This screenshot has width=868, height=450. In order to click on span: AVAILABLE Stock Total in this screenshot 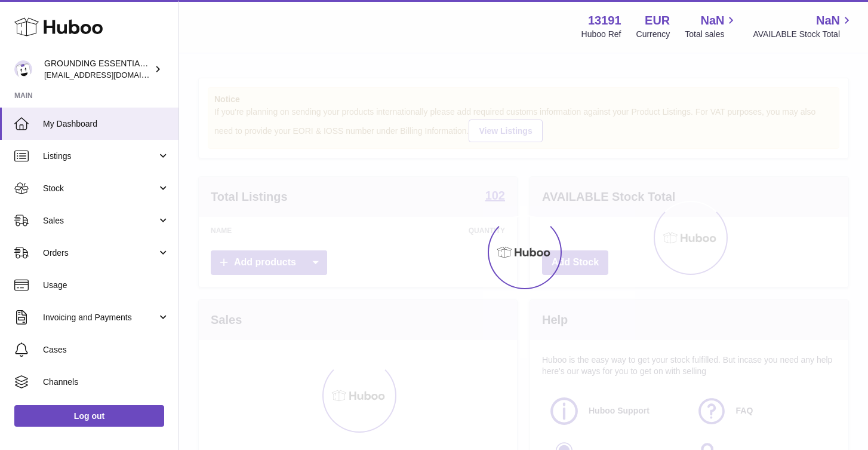, I will do `click(803, 34)`.